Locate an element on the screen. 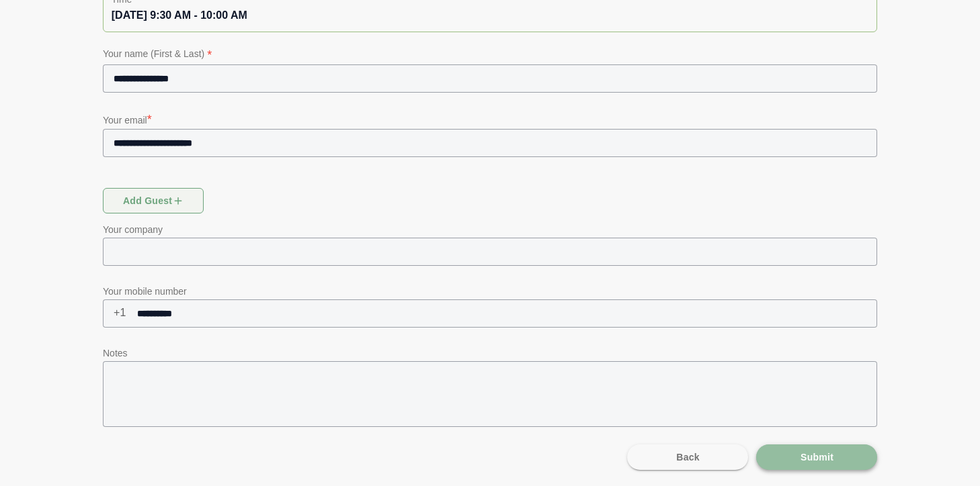 Image resolution: width=980 pixels, height=486 pixels. button: Submit is located at coordinates (817, 458).